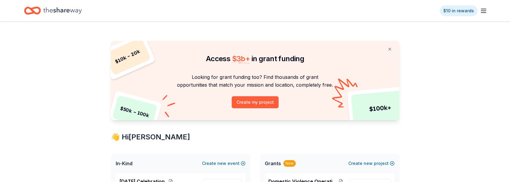 The width and height of the screenshot is (510, 182). Describe the element at coordinates (255, 59) in the screenshot. I see `span: Access in grant funding` at that location.